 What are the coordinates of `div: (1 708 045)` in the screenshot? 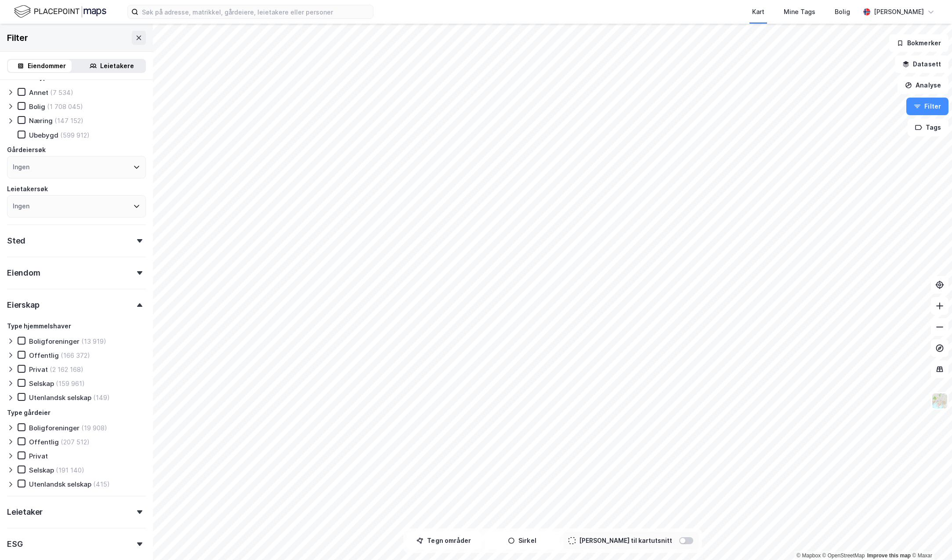 It's located at (65, 107).